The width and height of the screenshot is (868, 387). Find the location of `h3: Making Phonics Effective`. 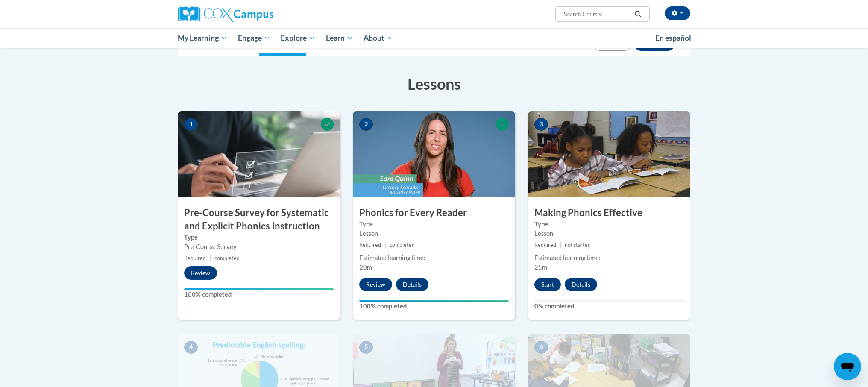

h3: Making Phonics Effective is located at coordinates (609, 213).